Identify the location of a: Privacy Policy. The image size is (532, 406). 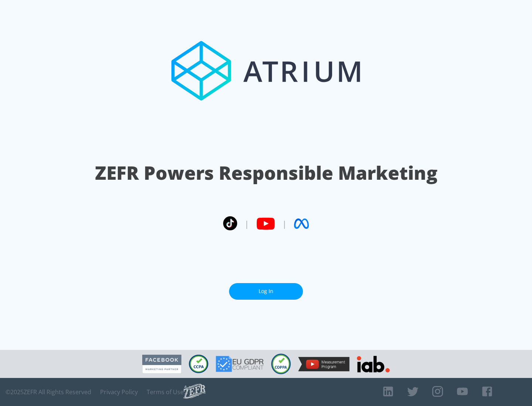
(119, 392).